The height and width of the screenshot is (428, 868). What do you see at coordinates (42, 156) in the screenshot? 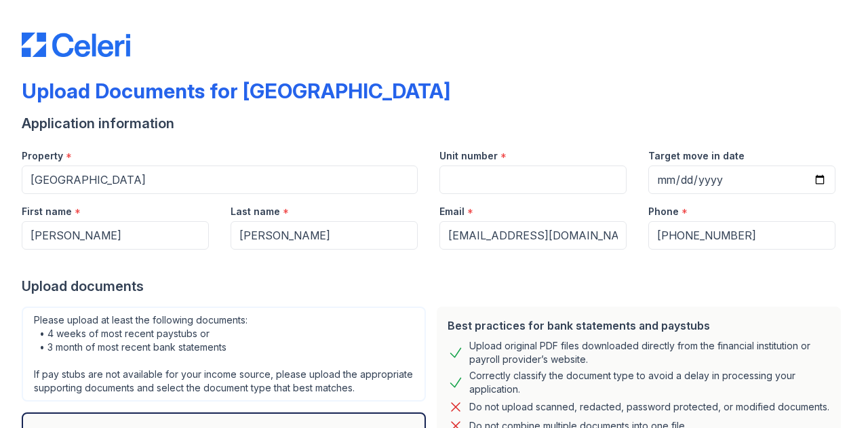
I see `label: Property` at bounding box center [42, 156].